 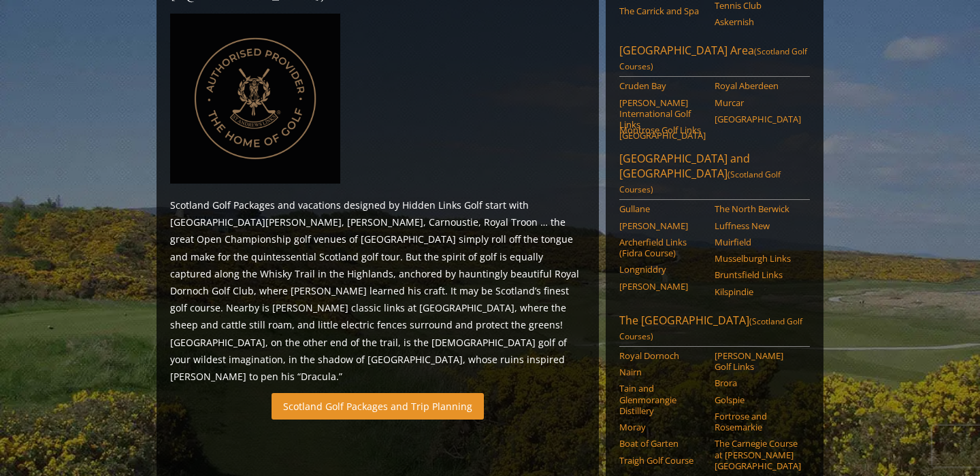 I want to click on a: Tain and Glenmorangie Distillery, so click(x=662, y=399).